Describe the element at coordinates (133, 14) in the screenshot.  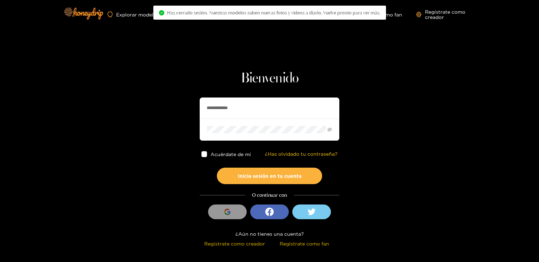
I see `a: Explorar modelos` at that location.